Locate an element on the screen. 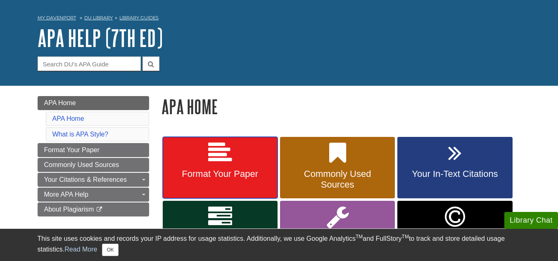 This screenshot has width=558, height=261. a: Read More is located at coordinates (80, 249).